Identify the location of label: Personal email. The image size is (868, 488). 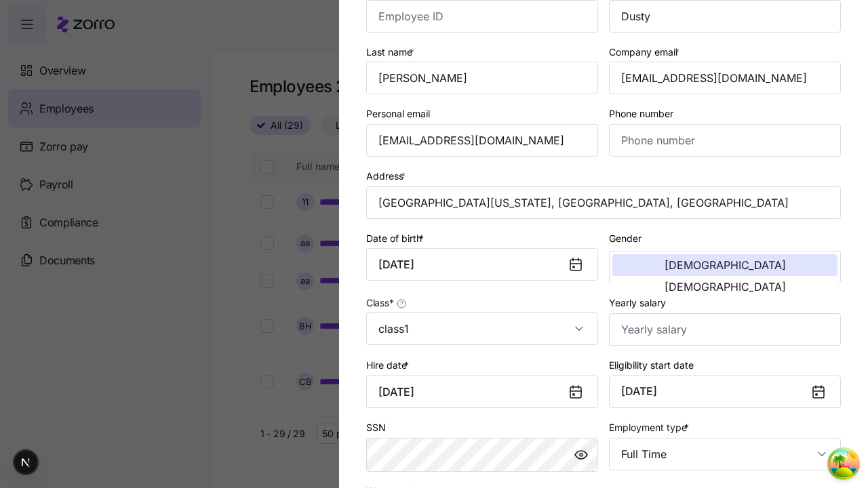
(398, 114).